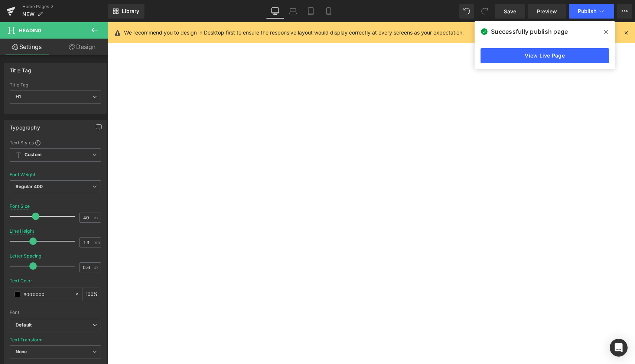  Describe the element at coordinates (293, 11) in the screenshot. I see `a: Laptop` at that location.